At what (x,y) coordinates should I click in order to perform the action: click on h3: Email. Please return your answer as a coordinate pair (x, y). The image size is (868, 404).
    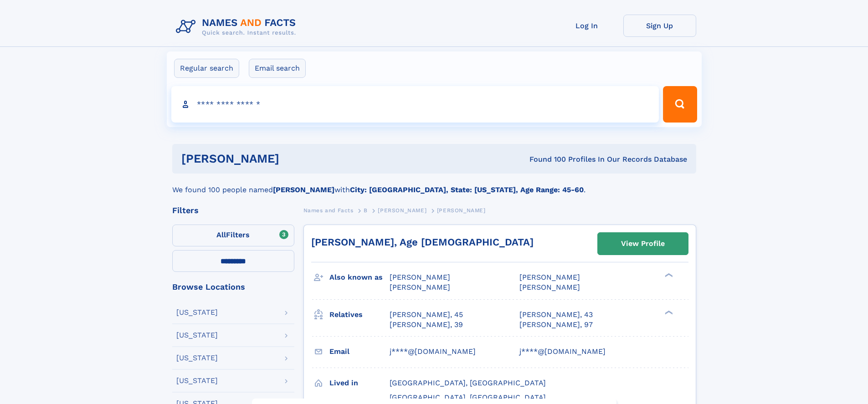
    Looking at the image, I should click on (359, 351).